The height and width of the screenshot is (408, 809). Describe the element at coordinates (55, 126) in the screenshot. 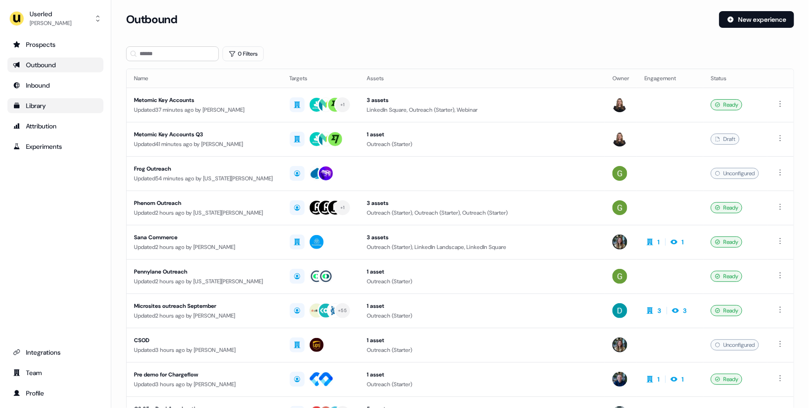

I see `a: Go to attribution` at that location.